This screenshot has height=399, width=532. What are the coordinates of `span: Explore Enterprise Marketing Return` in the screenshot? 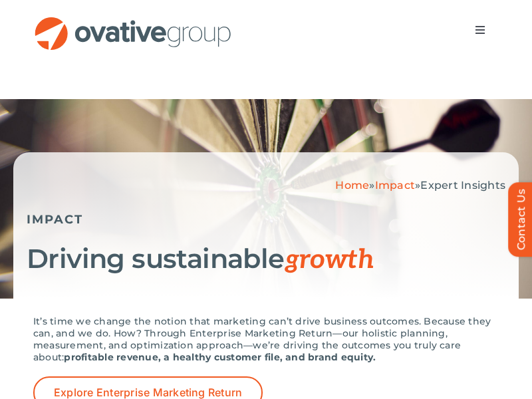 It's located at (147, 393).